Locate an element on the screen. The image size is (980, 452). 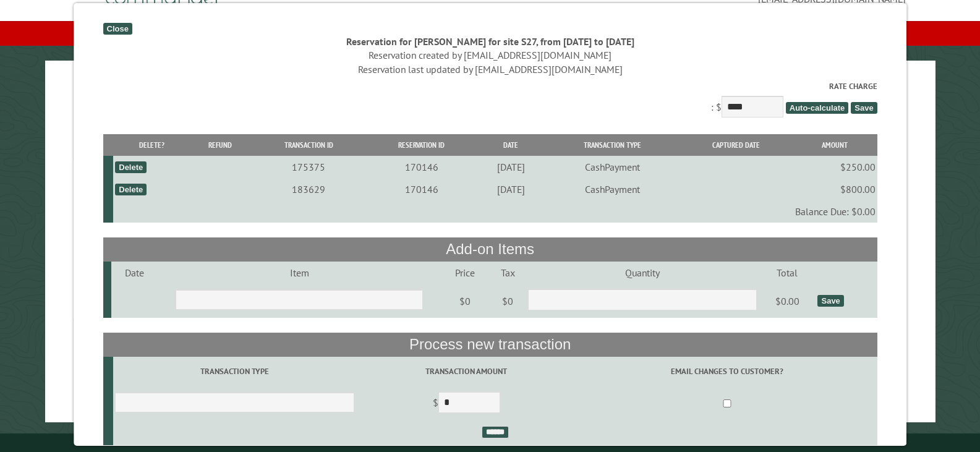
span: Auto-calculate is located at coordinates (817, 108).